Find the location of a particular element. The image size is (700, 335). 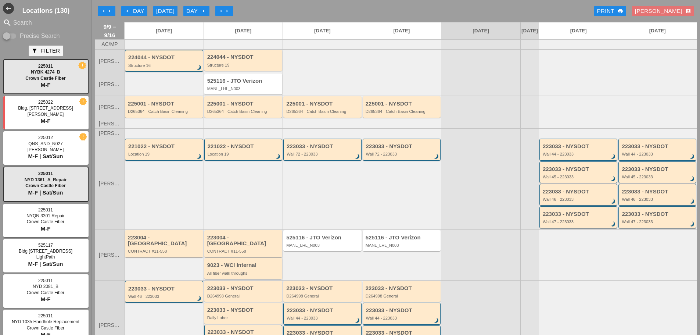

div: Enable Precise search to match search terms exactly. is located at coordinates (46, 36).